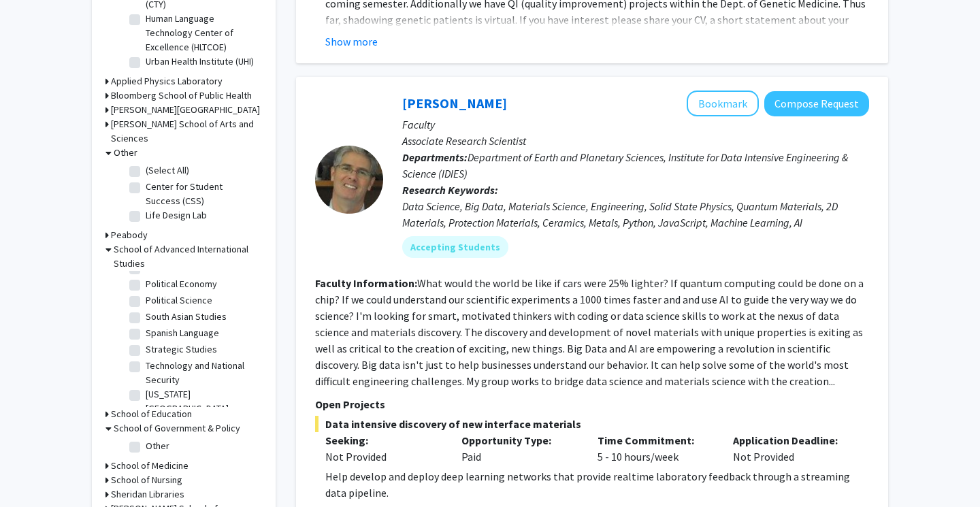  I want to click on p: Opportunity Type:, so click(519, 440).